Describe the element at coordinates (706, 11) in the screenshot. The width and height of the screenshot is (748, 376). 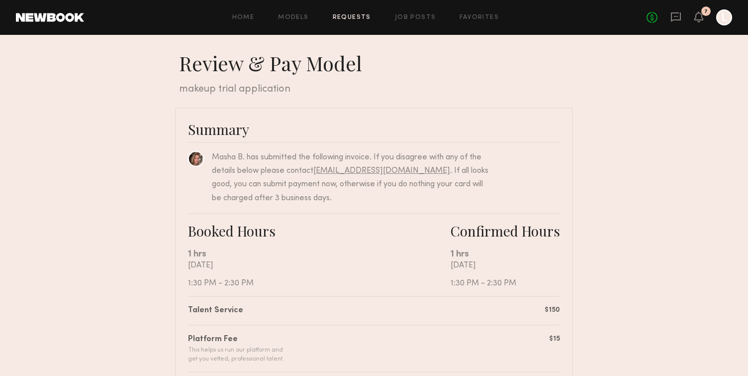
I see `div: 7` at that location.